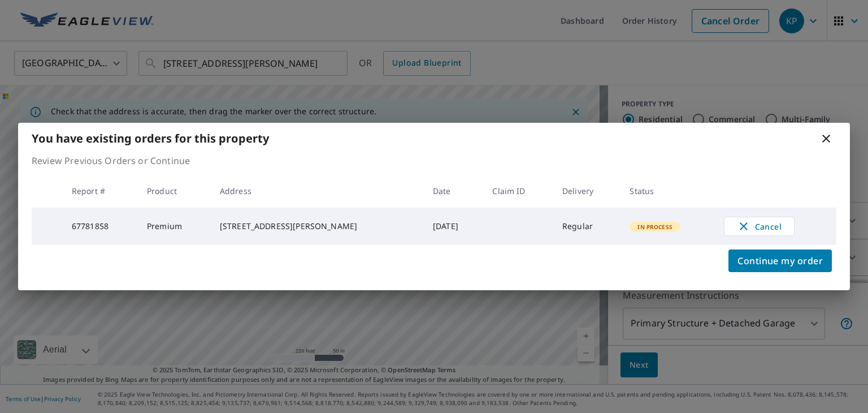  Describe the element at coordinates (587, 227) in the screenshot. I see `td: Regular` at that location.